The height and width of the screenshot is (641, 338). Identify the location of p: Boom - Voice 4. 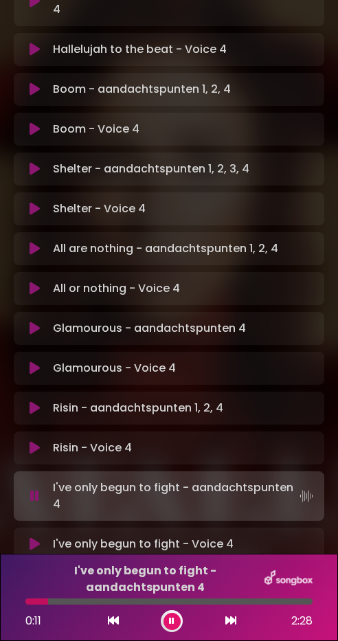
(96, 129).